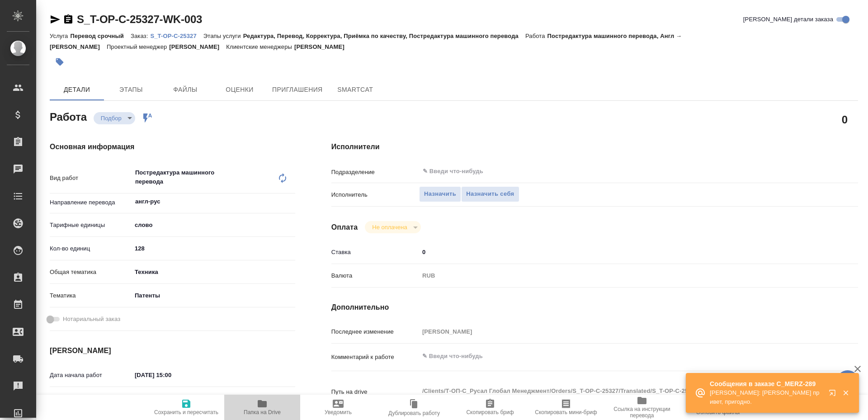 This screenshot has height=420, width=868. Describe the element at coordinates (138, 46) in the screenshot. I see `p: Проектный менеджер` at that location.